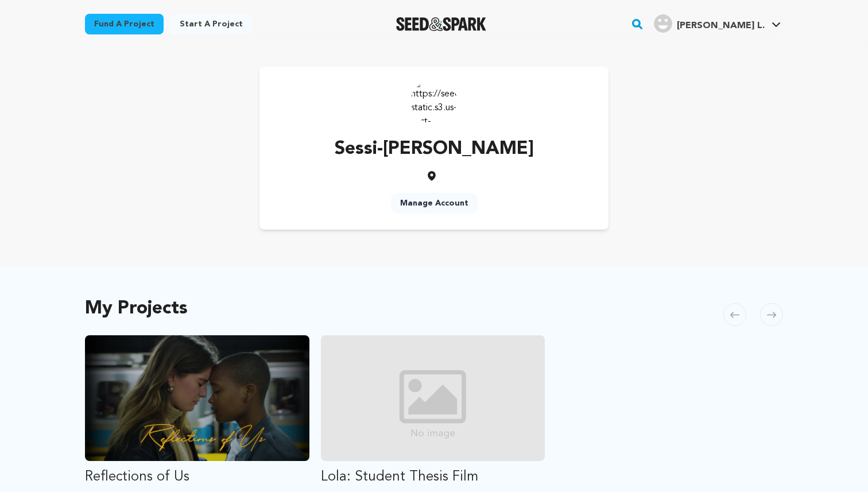 This screenshot has width=868, height=492. I want to click on img: https://seedandspark-static.s3.us-east-2.amazonaws.com/images/User/002/195/829/medium/ACg8ocI5-x8..., so click(434, 101).